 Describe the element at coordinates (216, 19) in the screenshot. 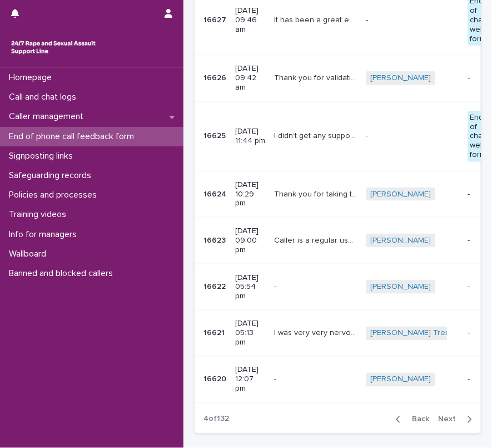

I see `p: 16627` at that location.